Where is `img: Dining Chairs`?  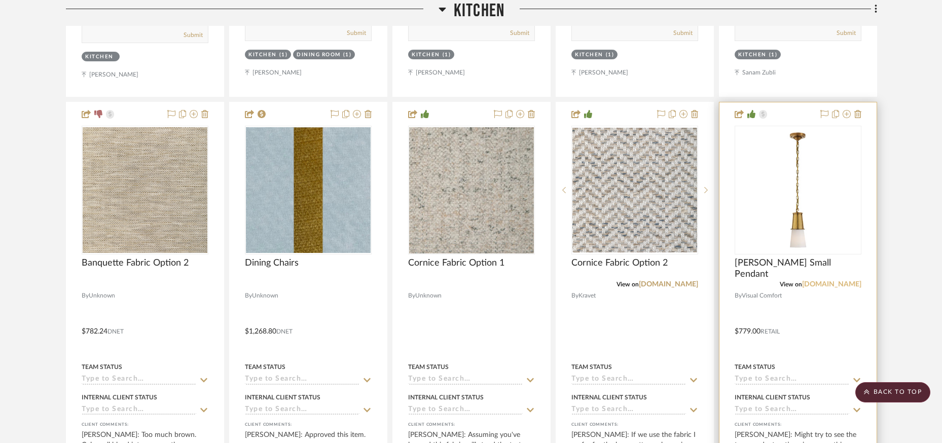
img: Dining Chairs is located at coordinates (308, 190).